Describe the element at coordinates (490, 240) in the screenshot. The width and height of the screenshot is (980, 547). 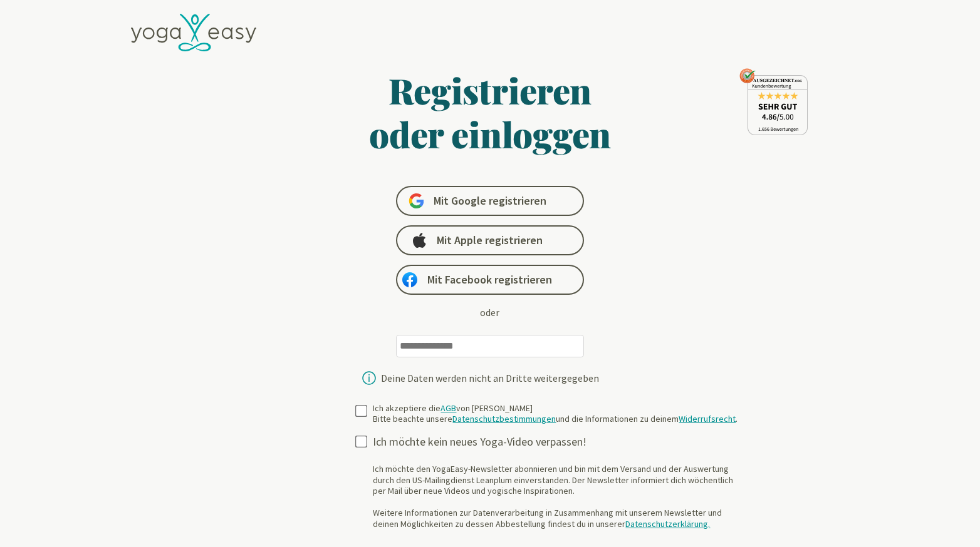
I see `span: Mit Apple registrieren` at that location.